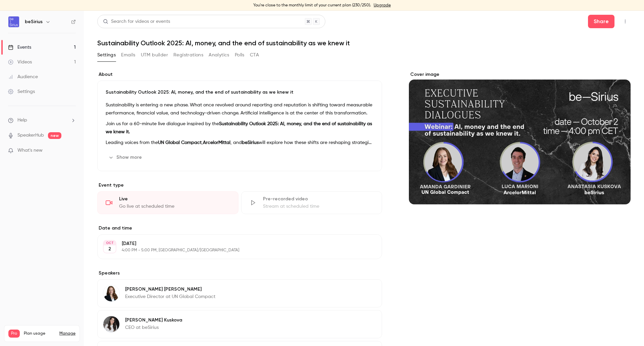 This screenshot has width=644, height=346. I want to click on button: Polls, so click(240, 55).